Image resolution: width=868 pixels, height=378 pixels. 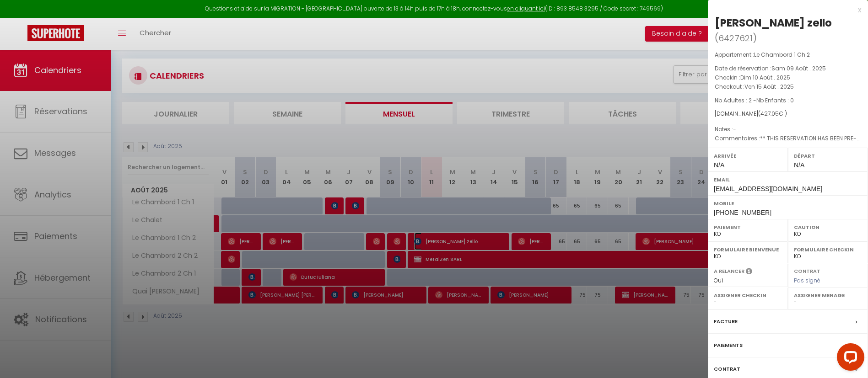 What do you see at coordinates (775, 100) in the screenshot?
I see `span: Nb Enfants : 0` at bounding box center [775, 100].